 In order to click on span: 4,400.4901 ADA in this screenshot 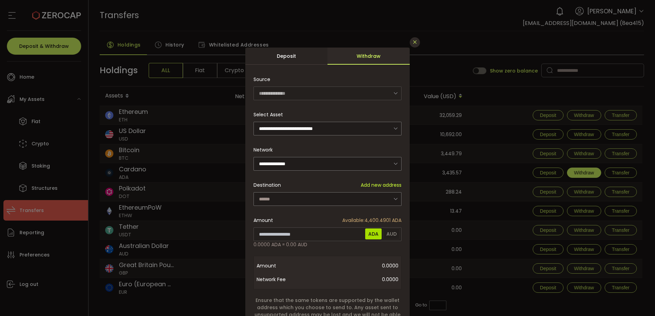, I will do `click(372, 221)`.